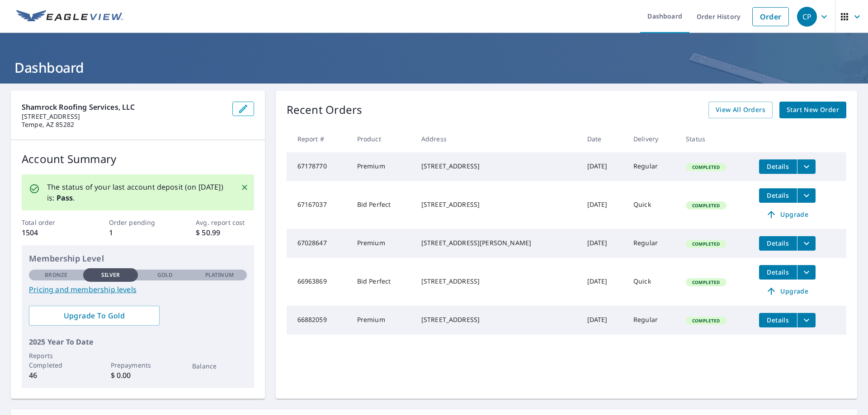 This screenshot has width=868, height=415. What do you see at coordinates (138, 232) in the screenshot?
I see `p: 1` at bounding box center [138, 232].